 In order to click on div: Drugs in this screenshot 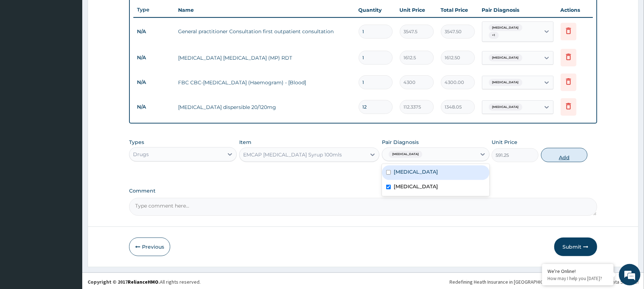, I will do `click(141, 154)`.